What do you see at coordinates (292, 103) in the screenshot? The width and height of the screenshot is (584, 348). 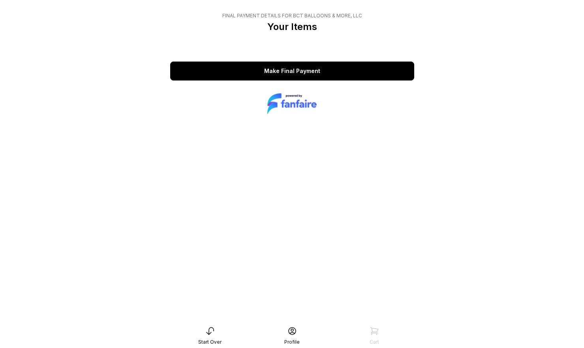 I see `img: logo` at bounding box center [292, 103].